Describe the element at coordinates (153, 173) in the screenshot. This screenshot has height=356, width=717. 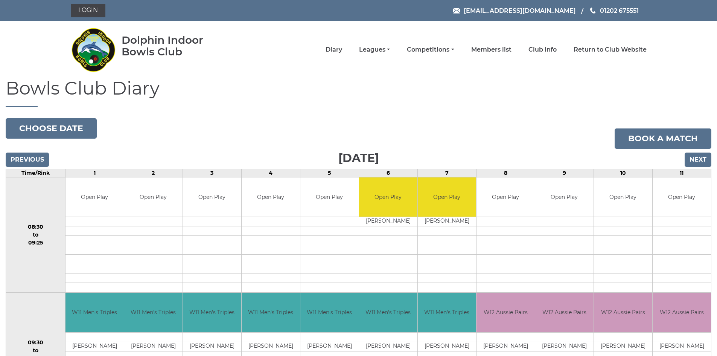
I see `td: 2` at that location.